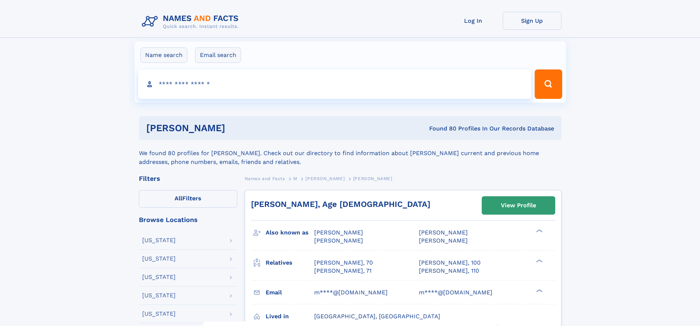 The width and height of the screenshot is (700, 326). What do you see at coordinates (440, 129) in the screenshot?
I see `div: Found 80 Profiles In Our Records Database` at bounding box center [440, 129].